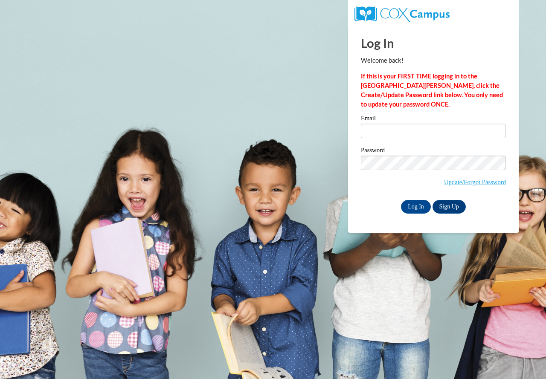 This screenshot has height=379, width=546. I want to click on input: Log In, so click(416, 207).